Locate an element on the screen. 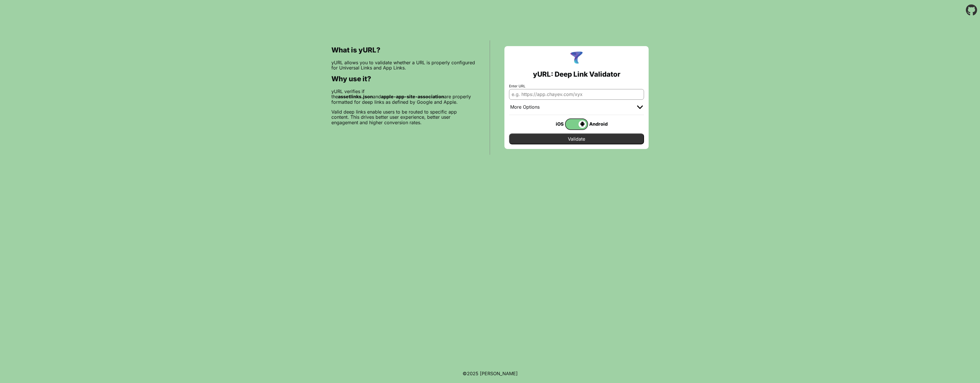 This screenshot has height=383, width=980. label: Enter URL is located at coordinates (576, 86).